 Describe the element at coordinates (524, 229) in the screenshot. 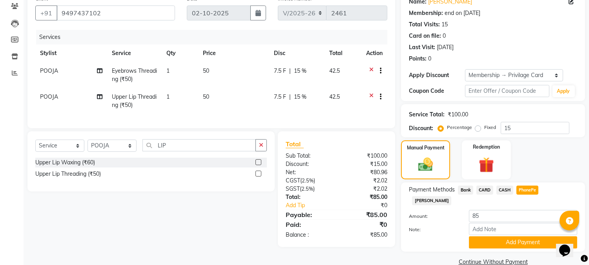

I see `input: Add Note` at that location.